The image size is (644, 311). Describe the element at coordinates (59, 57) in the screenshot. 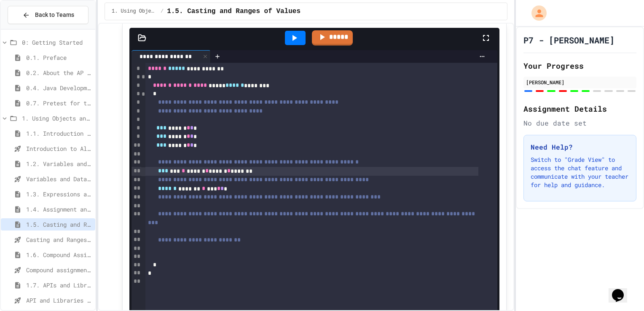

I see `span: 0.1. Preface` at that location.